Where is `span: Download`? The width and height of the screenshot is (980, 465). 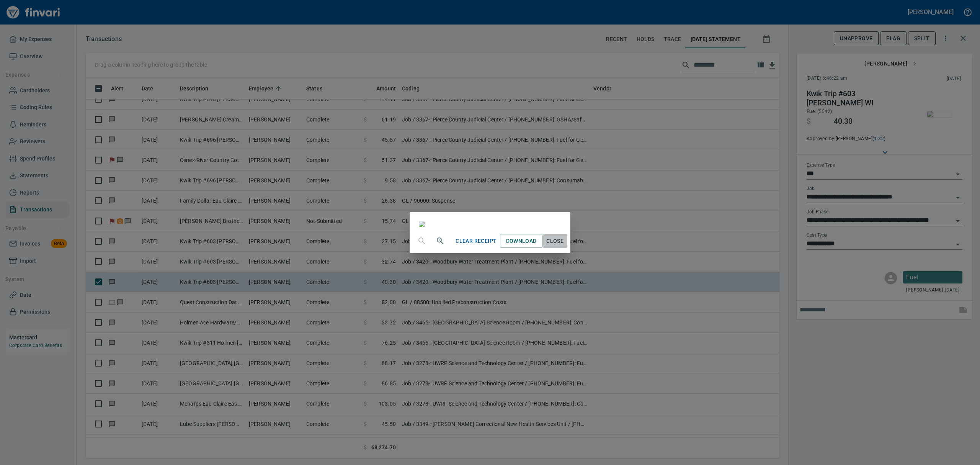 span: Download is located at coordinates (521, 241).